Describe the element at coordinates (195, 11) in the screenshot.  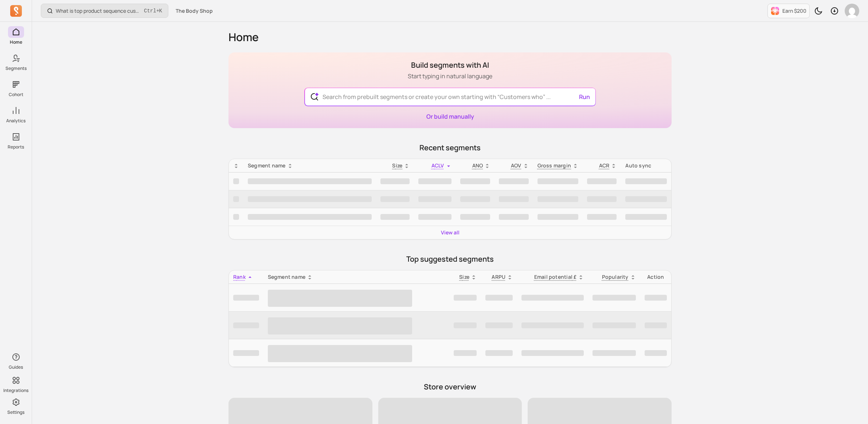
I see `button: The Body Shop` at that location.